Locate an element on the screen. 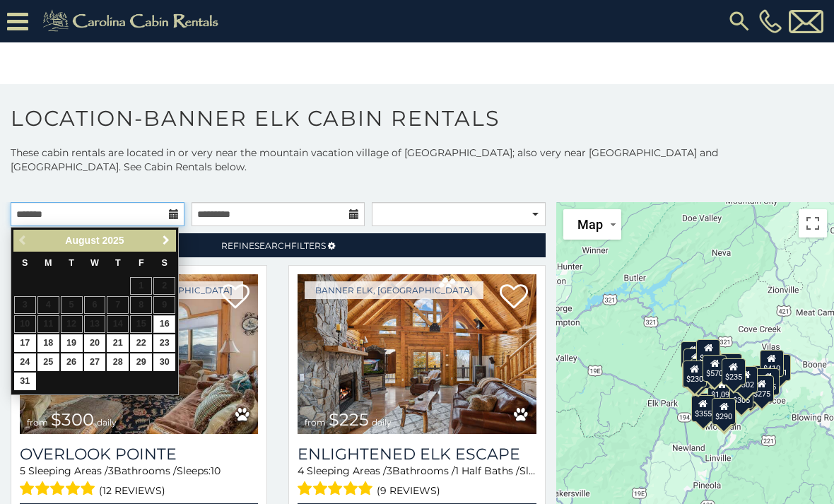 This screenshot has height=504, width=834. span: Refine Filters is located at coordinates (274, 245).